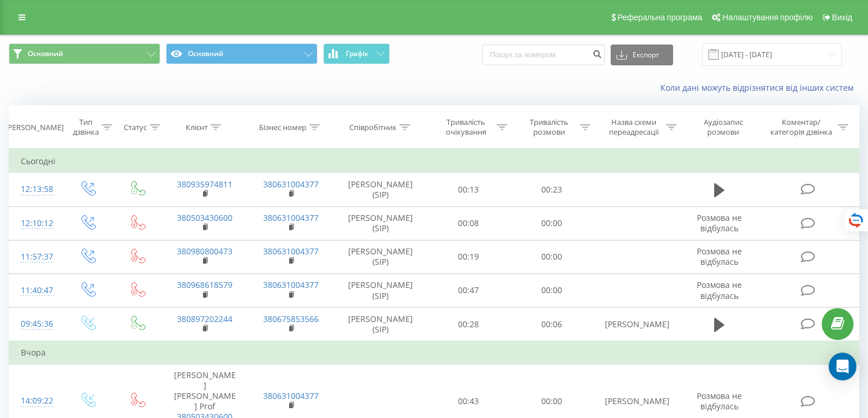 The height and width of the screenshot is (418, 868). I want to click on button: Експорт, so click(642, 55).